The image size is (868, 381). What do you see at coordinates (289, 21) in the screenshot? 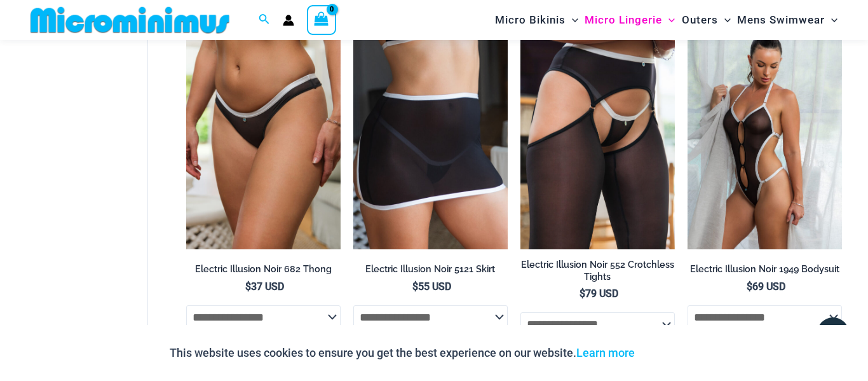
I see `a: Account icon link` at bounding box center [289, 21].